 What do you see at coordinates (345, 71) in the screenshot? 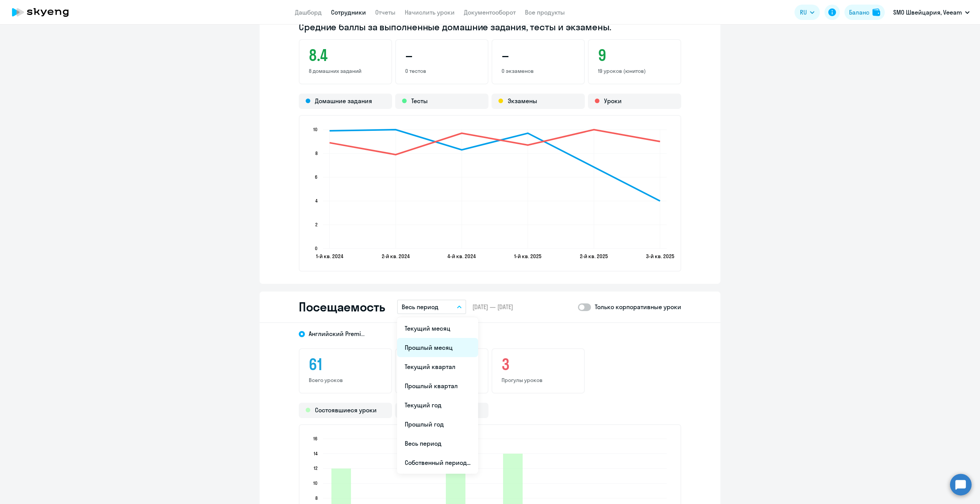
I see `p: 8 домашних заданий` at bounding box center [345, 71].